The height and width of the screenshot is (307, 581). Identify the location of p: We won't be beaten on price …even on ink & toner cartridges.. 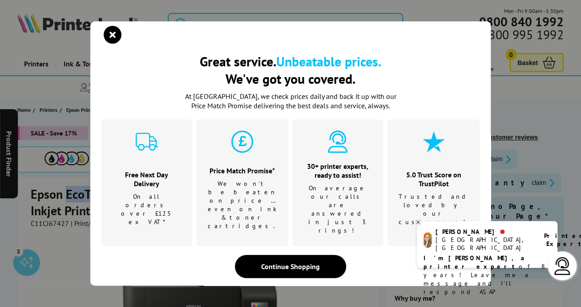
(242, 205).